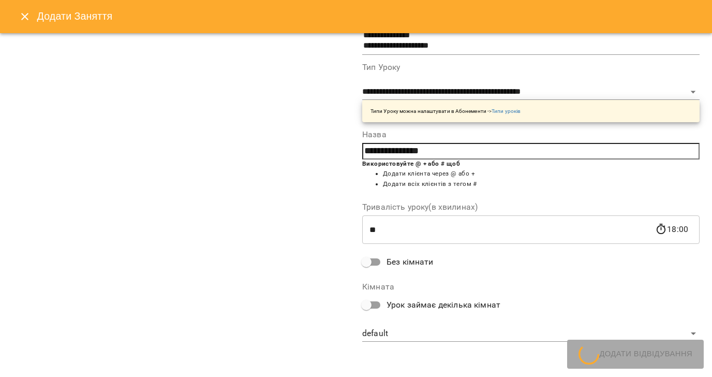 The image size is (712, 377). What do you see at coordinates (531, 207) in the screenshot?
I see `label: Тривалість уроку(в хвилинах)` at bounding box center [531, 207].